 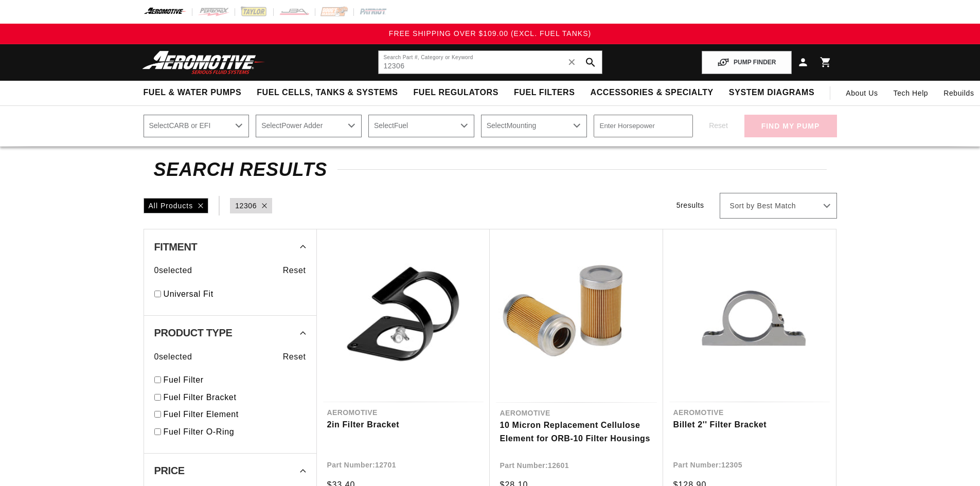 What do you see at coordinates (235, 414) in the screenshot?
I see `a: Fuel Filter Element` at bounding box center [235, 414].